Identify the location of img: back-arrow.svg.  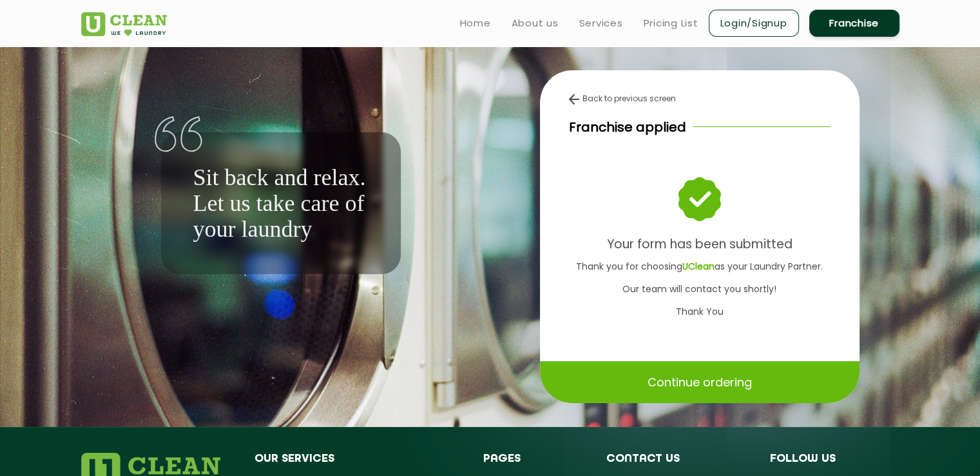
(574, 100).